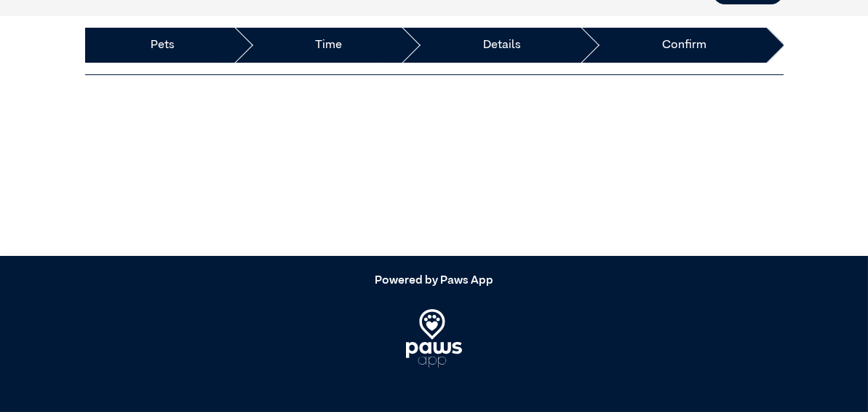 The height and width of the screenshot is (412, 868). Describe the element at coordinates (434, 338) in the screenshot. I see `img: PawsApp` at that location.